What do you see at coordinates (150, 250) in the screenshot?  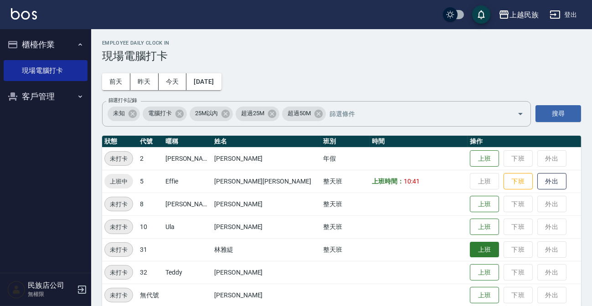 I see `td: 31` at bounding box center [150, 250].